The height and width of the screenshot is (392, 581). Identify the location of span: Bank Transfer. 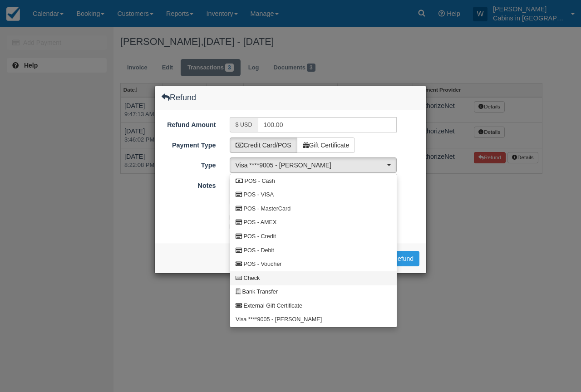
(260, 293).